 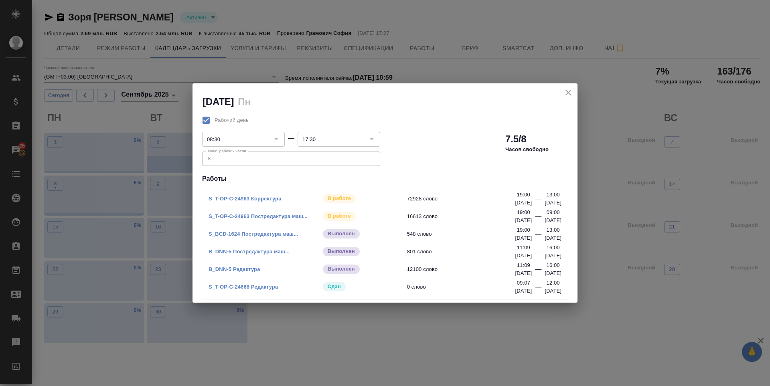 I want to click on p: 12:00, so click(x=553, y=283).